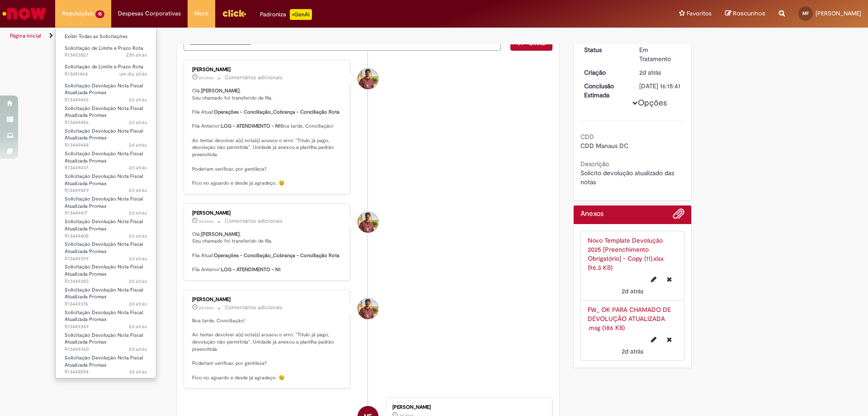 This screenshot has height=416, width=868. What do you see at coordinates (78, 14) in the screenshot?
I see `span: Requisições` at bounding box center [78, 14].